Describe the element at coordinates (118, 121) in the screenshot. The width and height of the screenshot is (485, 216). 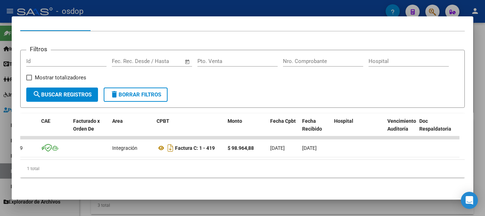
I see `span: Area` at that location.